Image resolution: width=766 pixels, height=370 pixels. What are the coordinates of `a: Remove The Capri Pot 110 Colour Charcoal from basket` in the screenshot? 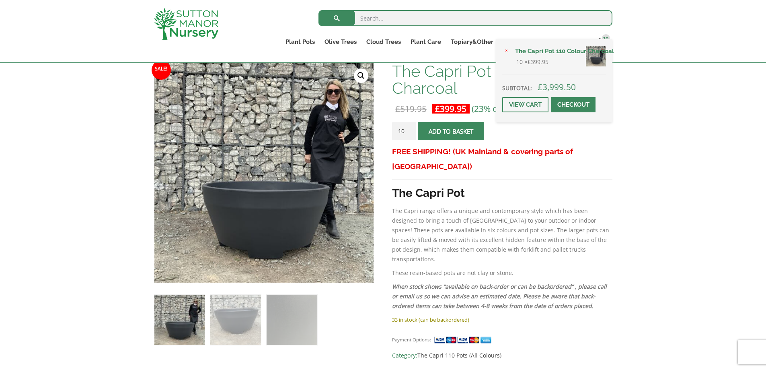 It's located at (507, 51).